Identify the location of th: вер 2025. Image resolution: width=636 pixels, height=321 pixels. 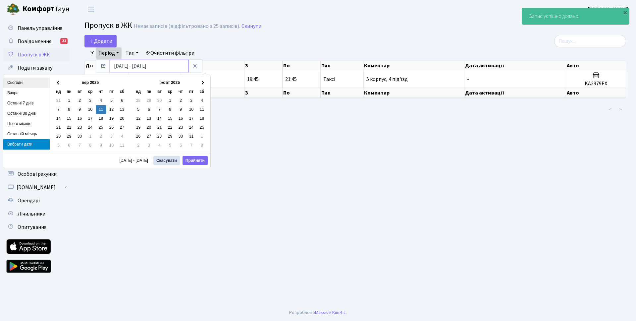
(90, 83).